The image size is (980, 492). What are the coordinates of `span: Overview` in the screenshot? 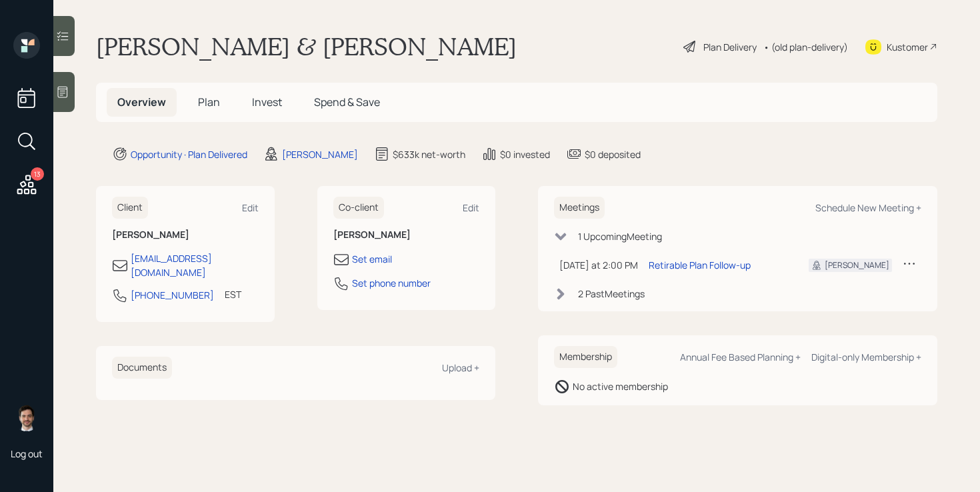 It's located at (141, 102).